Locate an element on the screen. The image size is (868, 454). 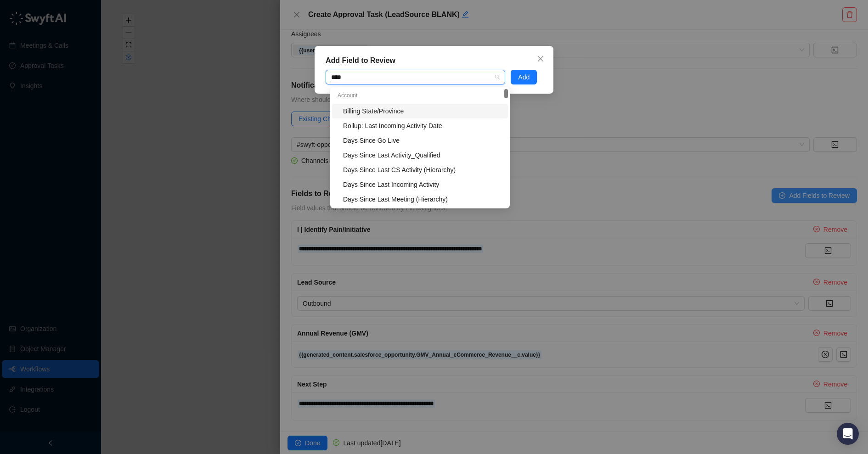
div: Account is located at coordinates (420, 97).